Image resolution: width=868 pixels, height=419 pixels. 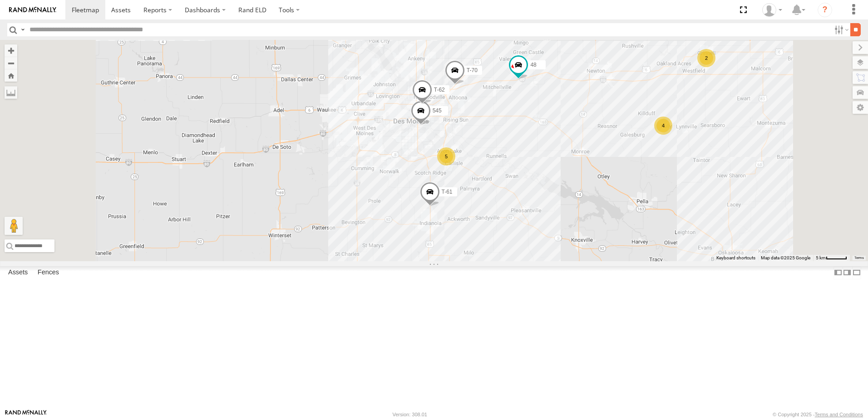 I want to click on a: Terms and Conditions, so click(x=839, y=415).